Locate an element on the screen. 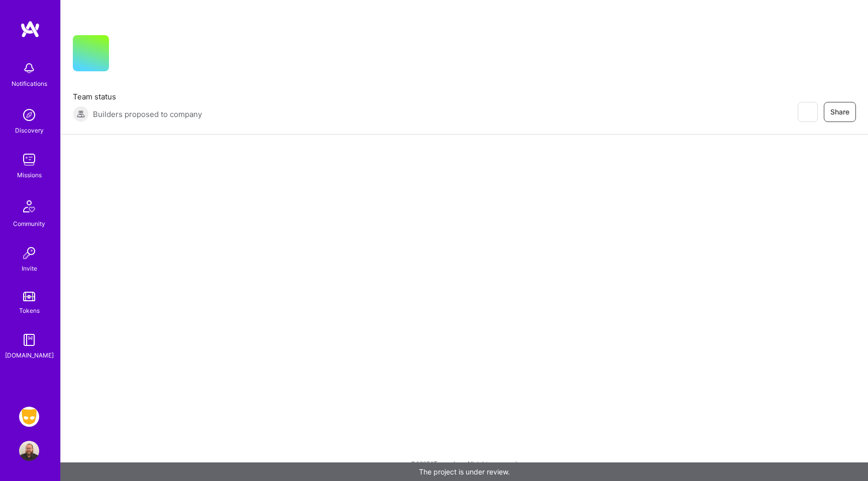  a: User Avatar is located at coordinates (29, 451).